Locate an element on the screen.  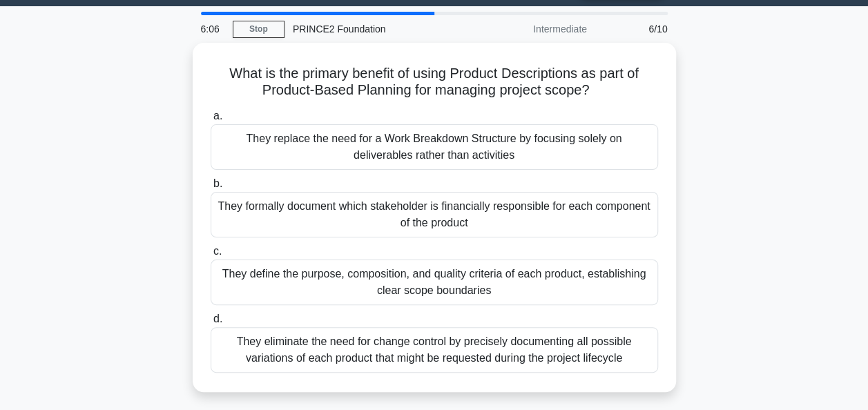
span: c. is located at coordinates (217, 251).